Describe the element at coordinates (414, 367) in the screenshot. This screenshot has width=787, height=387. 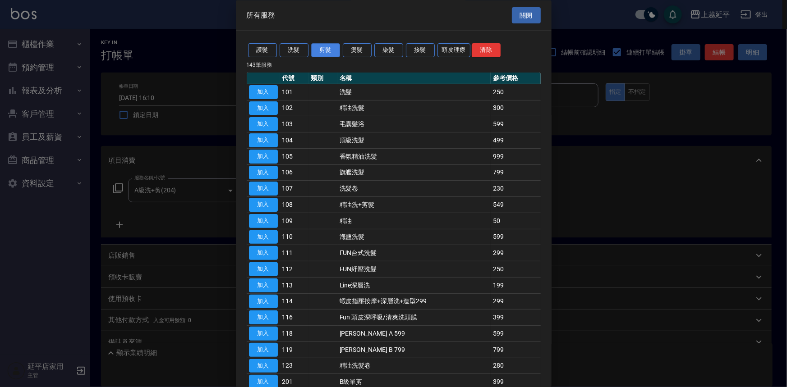
I see `td: 精油洗髮卷` at that location.